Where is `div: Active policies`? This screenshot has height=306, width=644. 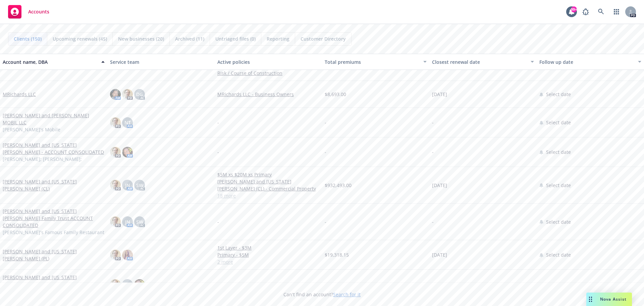
div: Active policies is located at coordinates (268, 62).